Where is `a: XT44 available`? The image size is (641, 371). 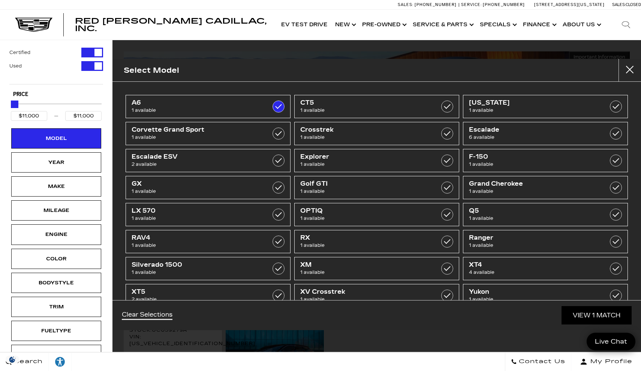 a: XT44 available is located at coordinates (545, 268).